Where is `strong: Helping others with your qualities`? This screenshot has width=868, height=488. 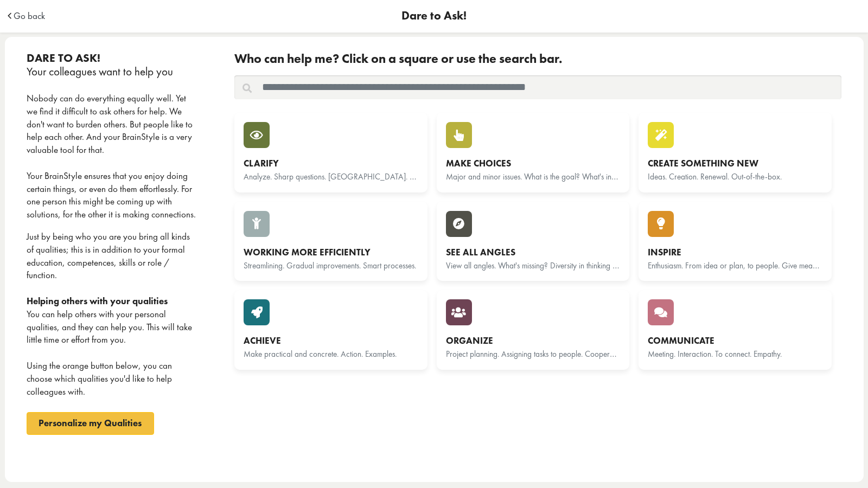
strong: Helping others with your qualities is located at coordinates (97, 301).